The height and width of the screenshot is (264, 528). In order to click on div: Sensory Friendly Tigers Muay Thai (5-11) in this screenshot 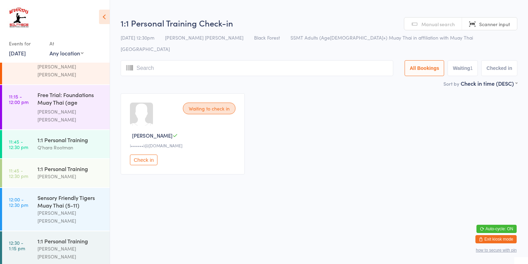, I will do `click(71, 201)`.